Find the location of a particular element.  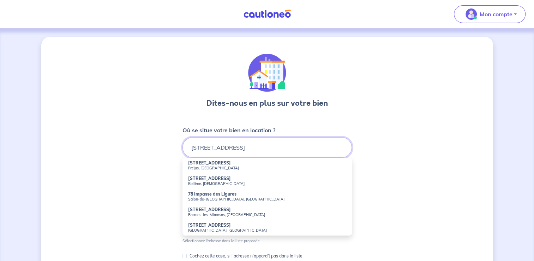

strong: 78 Impasse des Ligures is located at coordinates (212, 193).